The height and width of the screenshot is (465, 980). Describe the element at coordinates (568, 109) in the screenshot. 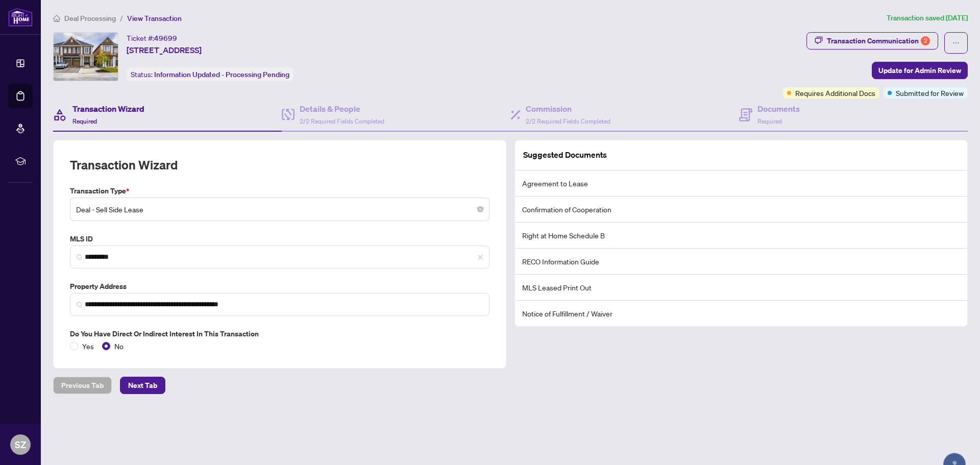

I see `h4: Commission` at that location.